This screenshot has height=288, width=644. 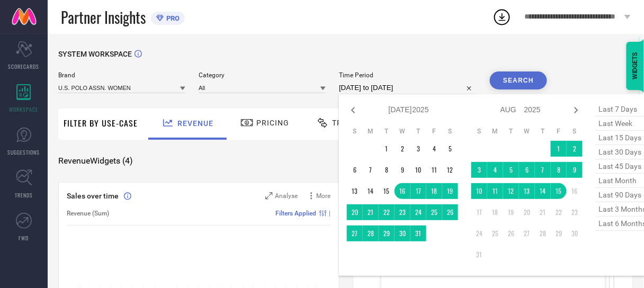 What do you see at coordinates (450, 148) in the screenshot?
I see `td: Sat Jul 05 2025` at bounding box center [450, 148].